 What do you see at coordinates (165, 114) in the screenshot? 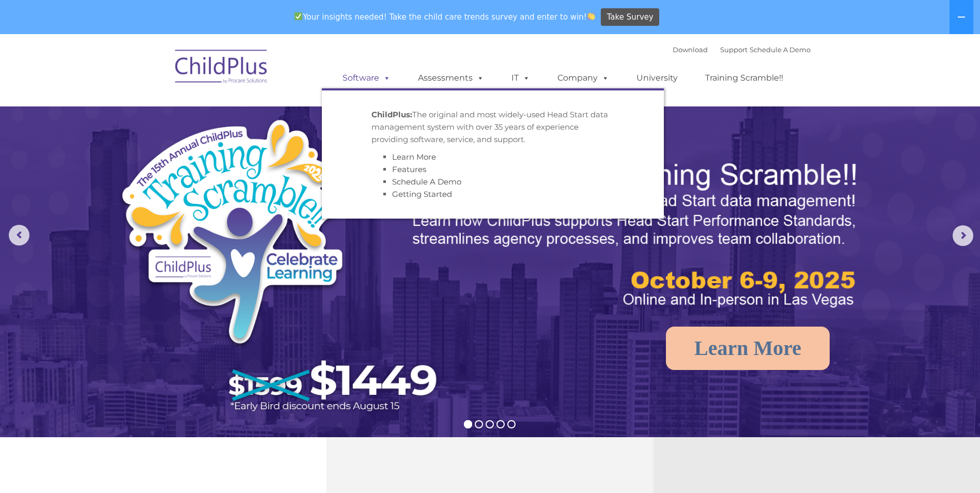
I see `span: Phone number` at bounding box center [165, 114].